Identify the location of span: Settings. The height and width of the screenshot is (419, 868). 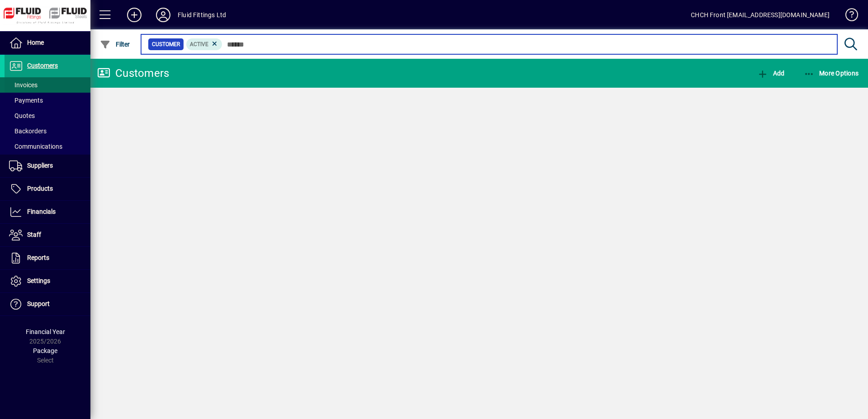
(38, 281).